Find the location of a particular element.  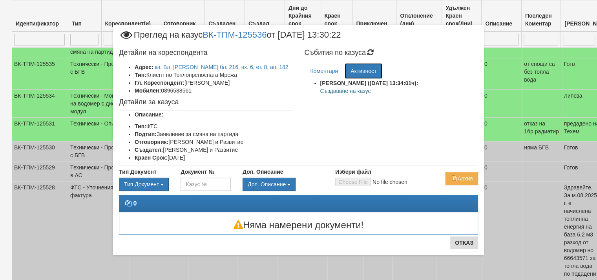

h4: Детайли на кореспондента is located at coordinates (206, 53).